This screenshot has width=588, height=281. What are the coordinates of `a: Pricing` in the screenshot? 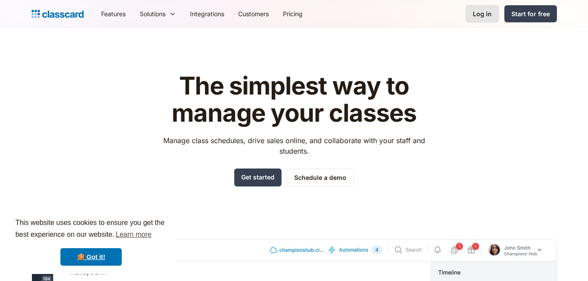 It's located at (293, 14).